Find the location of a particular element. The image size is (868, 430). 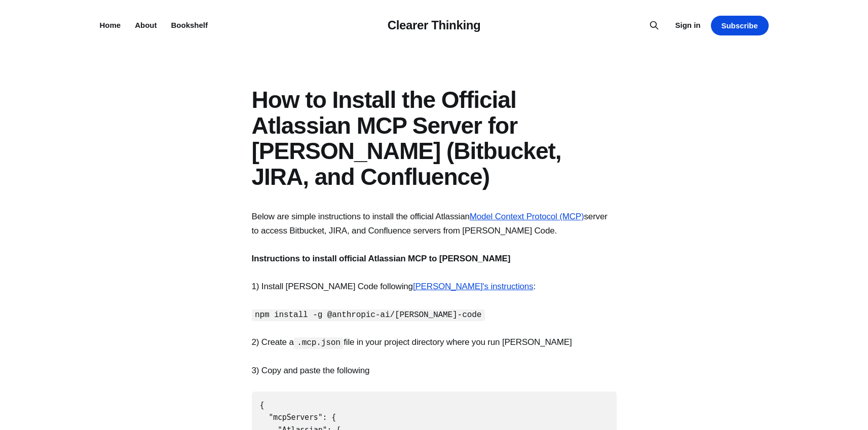

a: Bookshelf is located at coordinates (190, 25).